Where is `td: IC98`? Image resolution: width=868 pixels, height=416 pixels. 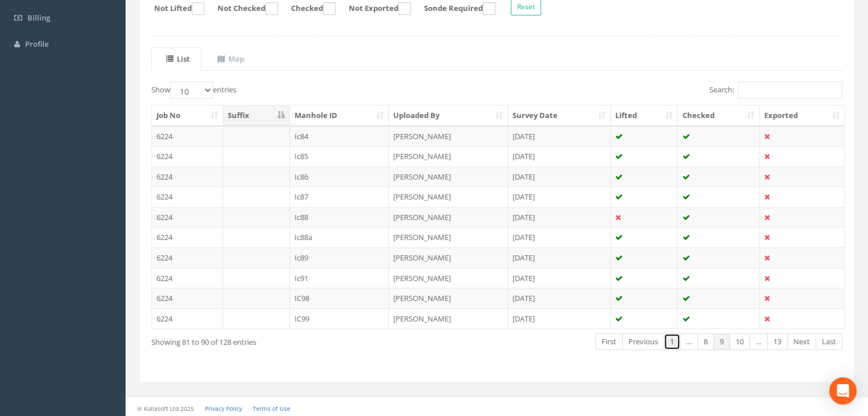
td: IC98 is located at coordinates (339, 298).